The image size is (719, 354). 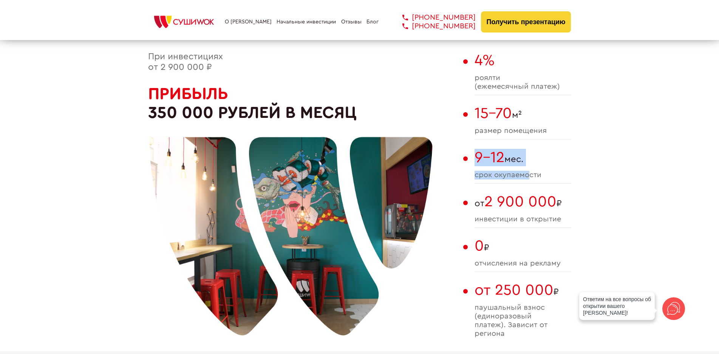 What do you see at coordinates (479, 246) in the screenshot?
I see `span: 0` at bounding box center [479, 246].